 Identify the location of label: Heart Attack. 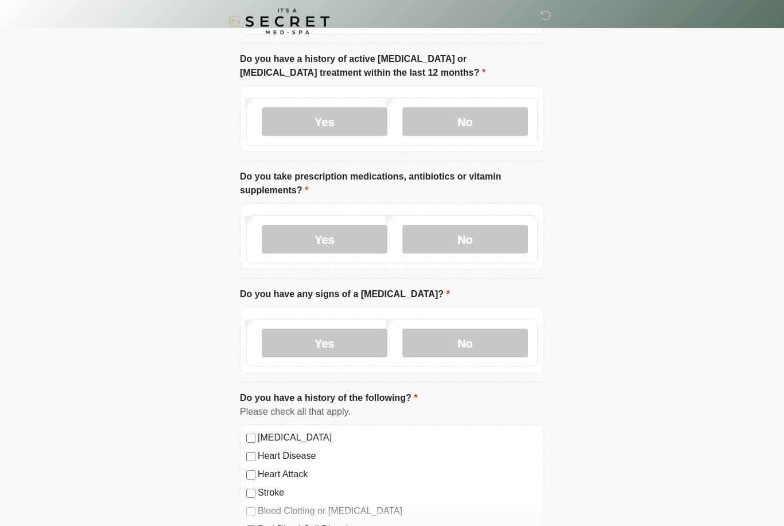
(398, 475).